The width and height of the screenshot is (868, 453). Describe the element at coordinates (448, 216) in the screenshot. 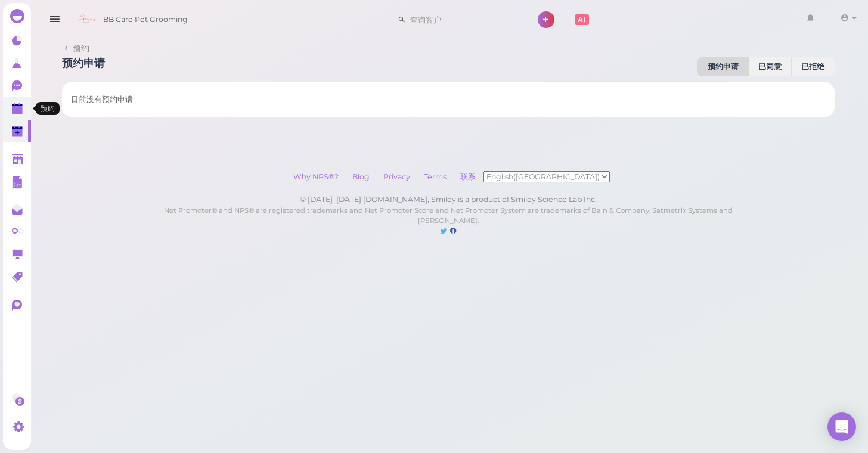

I see `small: Net Promoter® and NPS® are registered trademarks and Net Promoter Score and Net Promoter System a...` at that location.